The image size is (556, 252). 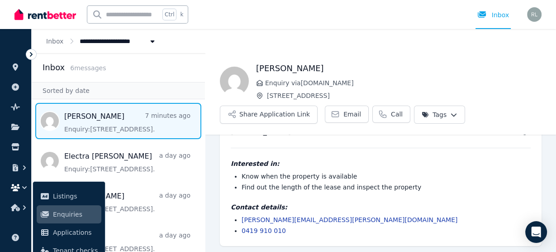 I want to click on h4: Interested in:, so click(x=381, y=163).